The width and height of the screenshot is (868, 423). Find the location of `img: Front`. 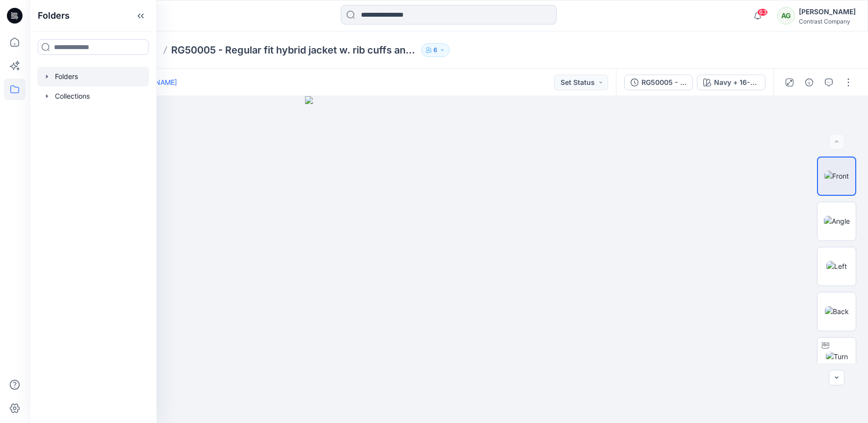

img: Front is located at coordinates (837, 176).